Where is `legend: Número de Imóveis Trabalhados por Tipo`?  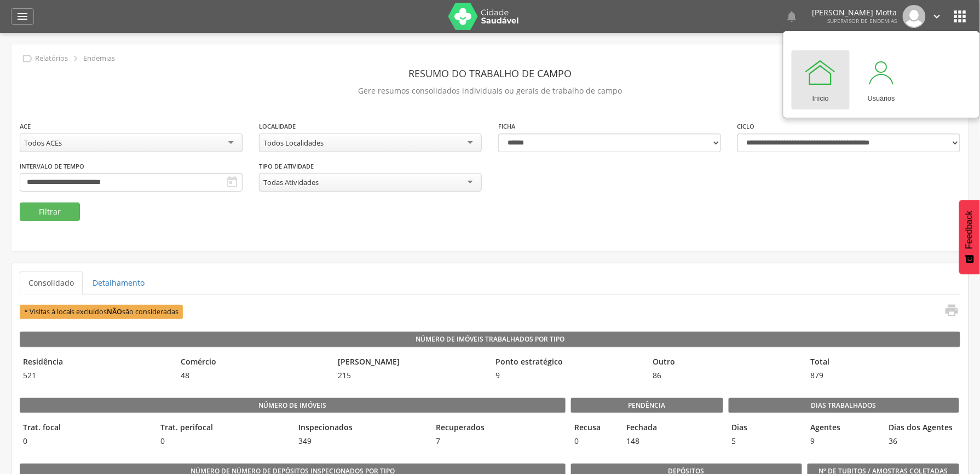 legend: Número de Imóveis Trabalhados por Tipo is located at coordinates (490, 339).